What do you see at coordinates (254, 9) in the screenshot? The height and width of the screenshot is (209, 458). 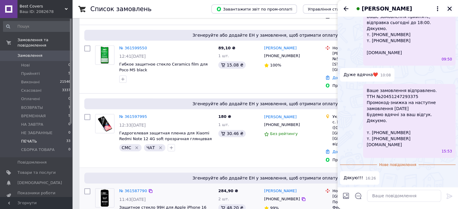 I see `span: Завантажити звіт по пром-оплаті` at bounding box center [254, 9].